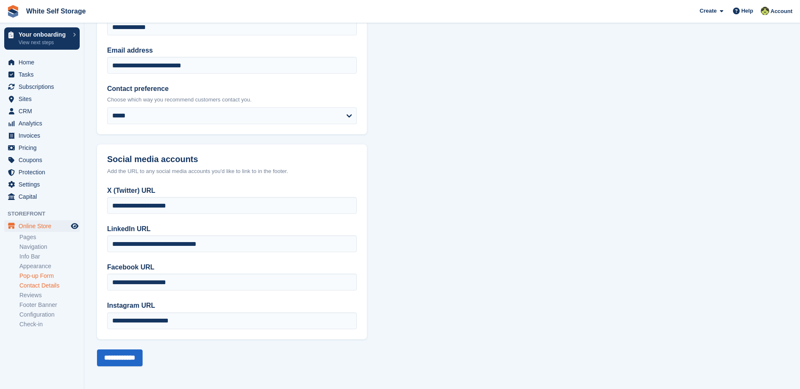 The width and height of the screenshot is (800, 389). I want to click on a: Appearance, so click(49, 266).